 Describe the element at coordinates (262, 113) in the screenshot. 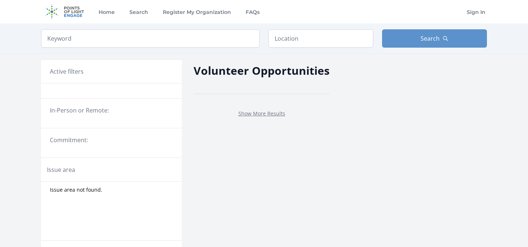

I see `a: Show More Results` at that location.